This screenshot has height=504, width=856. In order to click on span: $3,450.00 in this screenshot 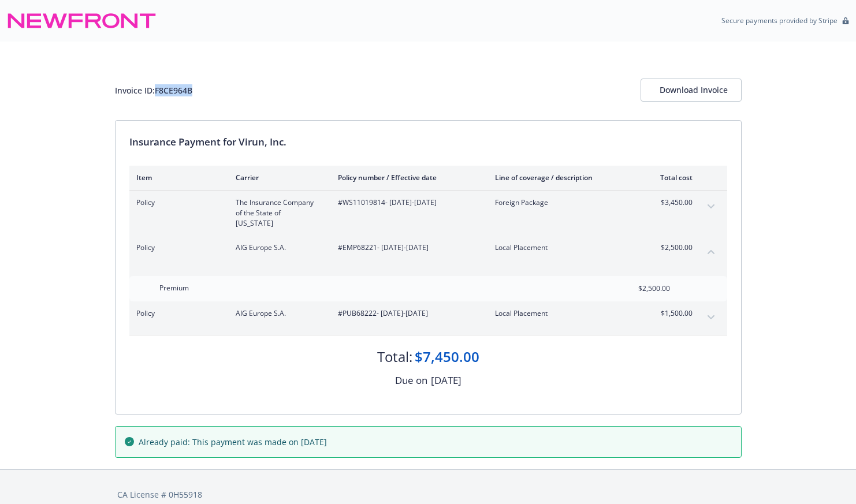, I will do `click(670, 202)`.